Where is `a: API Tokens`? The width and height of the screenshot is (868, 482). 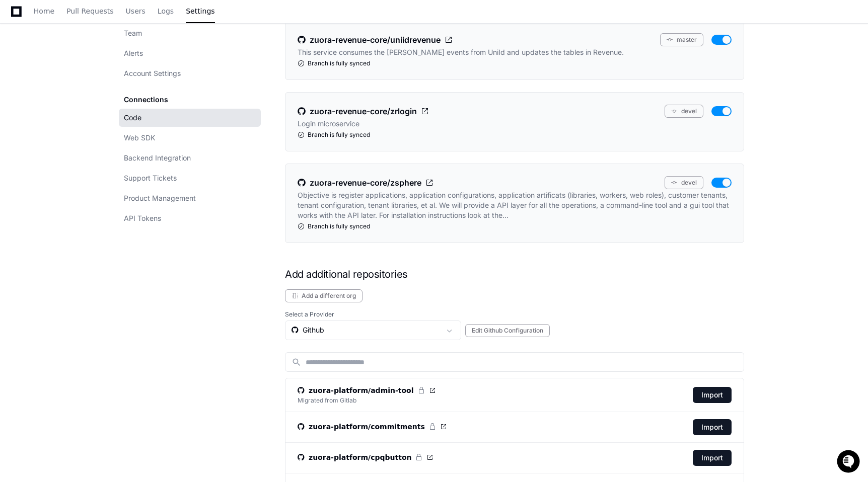 a: API Tokens is located at coordinates (190, 218).